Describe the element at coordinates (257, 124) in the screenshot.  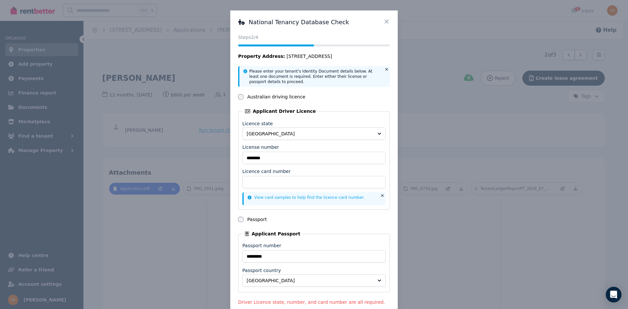
I see `label: Licence state` at that location.